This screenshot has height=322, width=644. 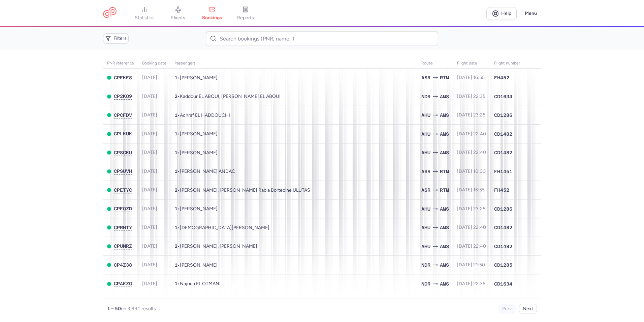 What do you see at coordinates (435, 63) in the screenshot?
I see `th: Route` at bounding box center [435, 63].